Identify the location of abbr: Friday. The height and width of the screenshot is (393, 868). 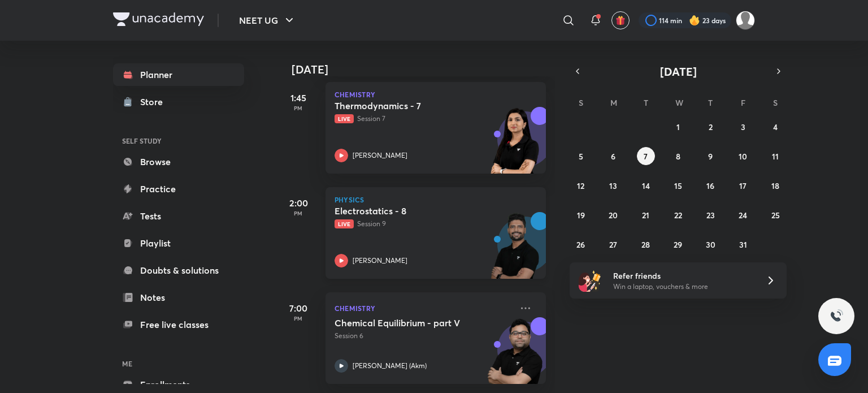
(743, 102).